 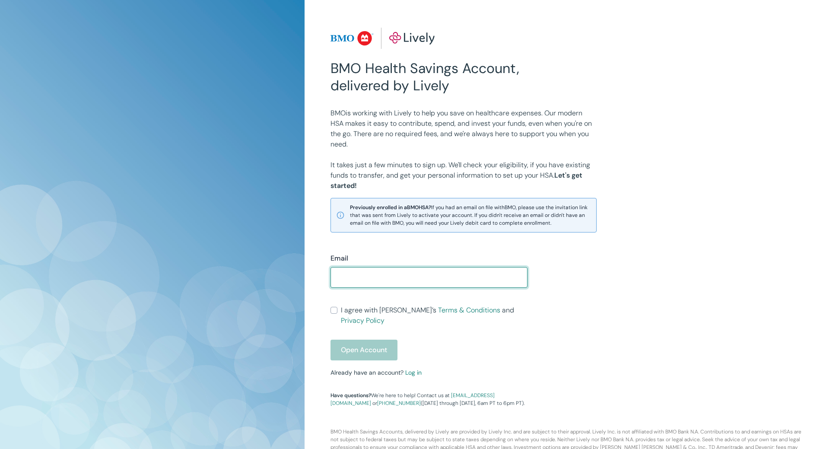 I want to click on p: BMO is working with Lively to help you save on healthcare expenses. Our modern HSA makes it easy ..., so click(x=463, y=129).